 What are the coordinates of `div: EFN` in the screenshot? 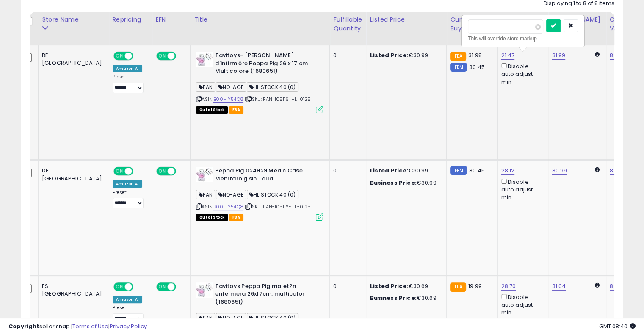 It's located at (171, 20).